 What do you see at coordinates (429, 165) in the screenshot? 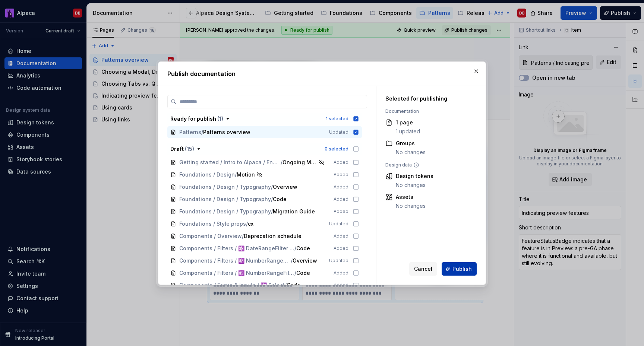
I see `div: Design data` at bounding box center [429, 165].